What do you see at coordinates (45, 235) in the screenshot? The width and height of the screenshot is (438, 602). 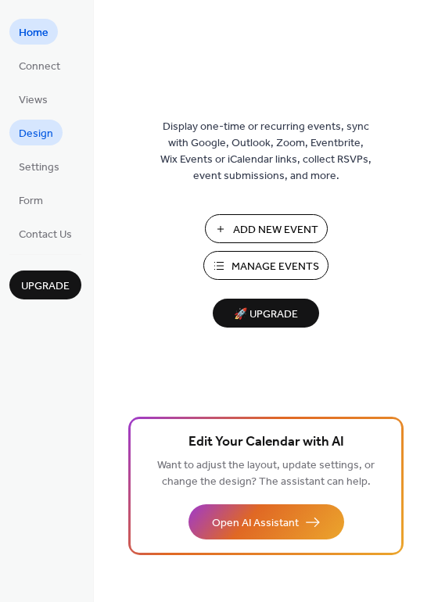 I see `span: Contact Us` at bounding box center [45, 235].